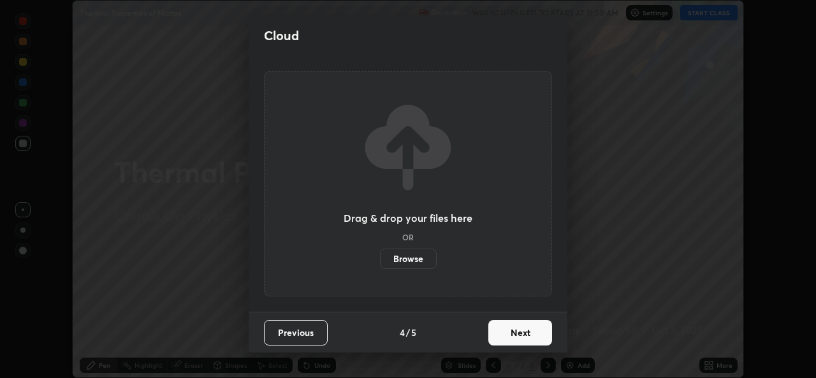  I want to click on h5: OR, so click(408, 237).